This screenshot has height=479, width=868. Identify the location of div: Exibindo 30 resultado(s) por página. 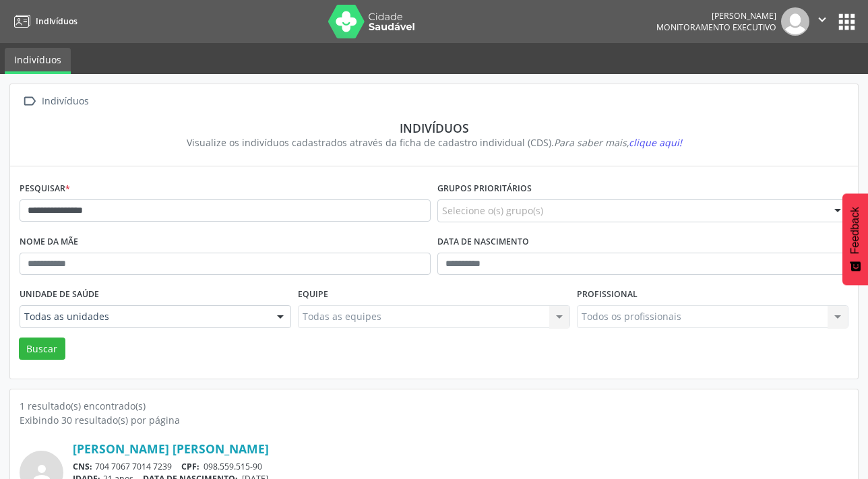
(434, 420).